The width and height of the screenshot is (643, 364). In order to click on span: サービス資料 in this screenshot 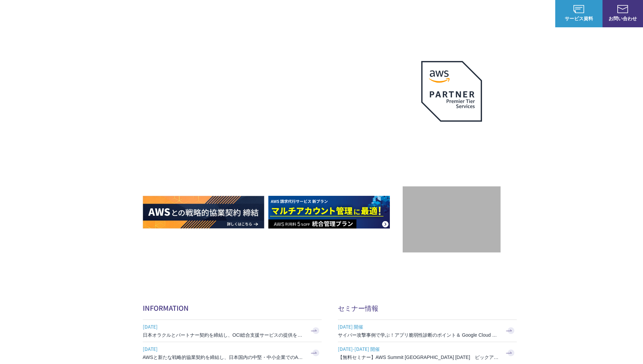, I will do `click(579, 18)`.